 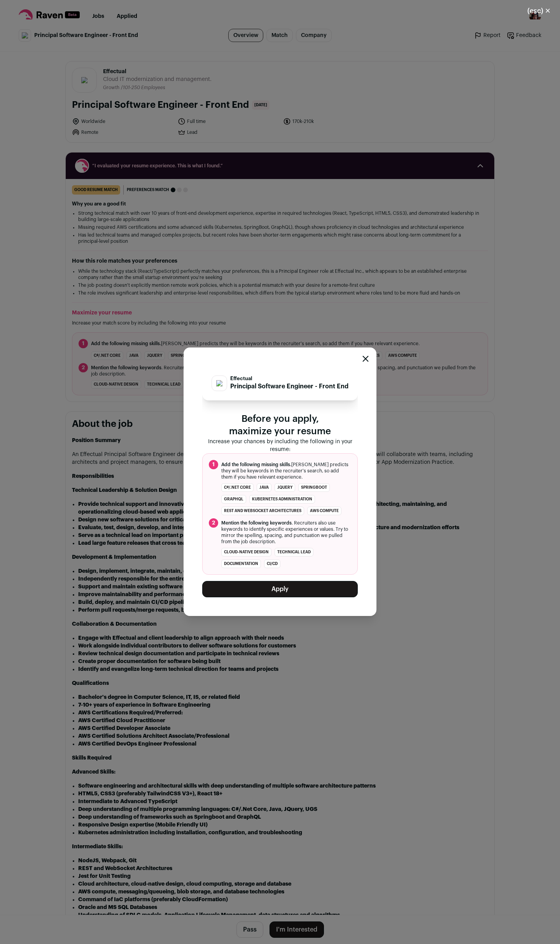 What do you see at coordinates (282, 499) in the screenshot?
I see `li: Kubernetes administration` at bounding box center [282, 499].